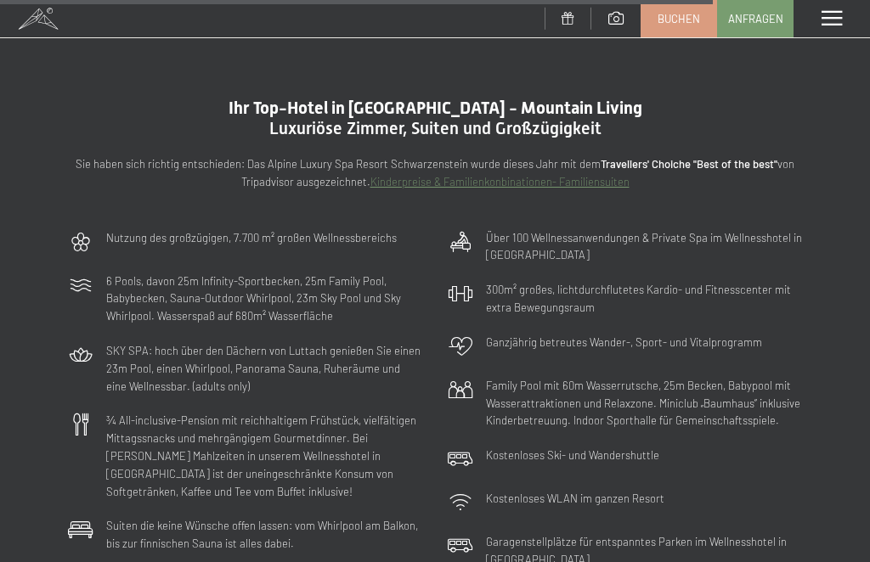 This screenshot has height=562, width=870. What do you see at coordinates (264, 299) in the screenshot?
I see `p: 6 Pools, davon 25m Infinity-Sportbecken, 25m Family Pool, Babybecken, Sauna-Outdoor Whirlpool, 23...` at bounding box center [264, 299].